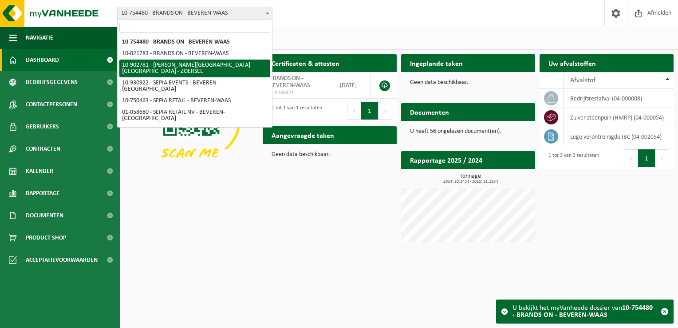 The width and height of the screenshot is (678, 328). I want to click on div: 1 tot 1 van 1 resultaten, so click(295, 111).